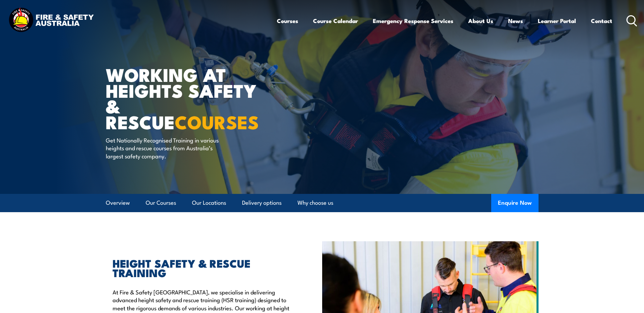  I want to click on a: Emergency Response Services, so click(413, 21).